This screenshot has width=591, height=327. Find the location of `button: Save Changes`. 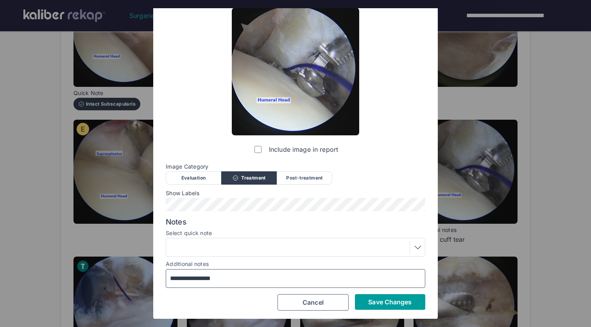

button: Save Changes is located at coordinates (390, 302).